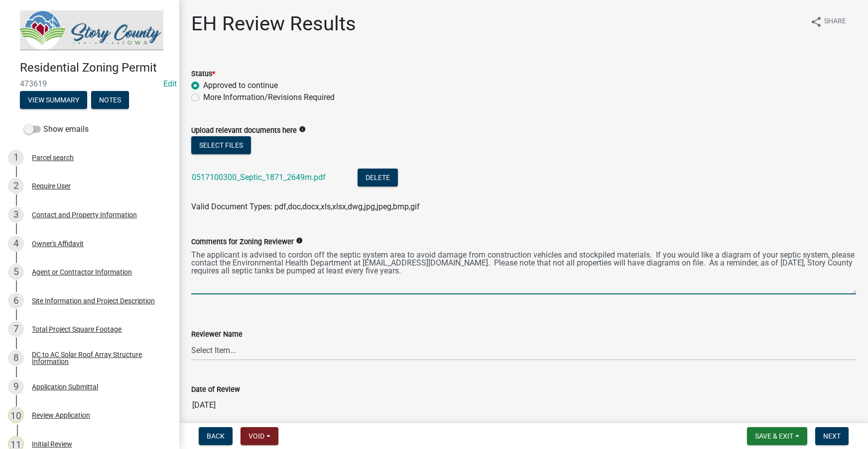 The width and height of the screenshot is (868, 449). What do you see at coordinates (831, 436) in the screenshot?
I see `span: Next` at bounding box center [831, 436].